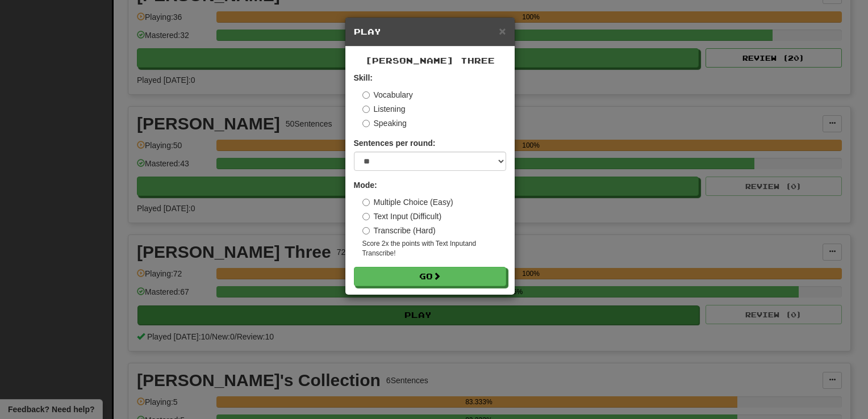 The height and width of the screenshot is (419, 868). Describe the element at coordinates (385, 123) in the screenshot. I see `label: Speaking` at that location.